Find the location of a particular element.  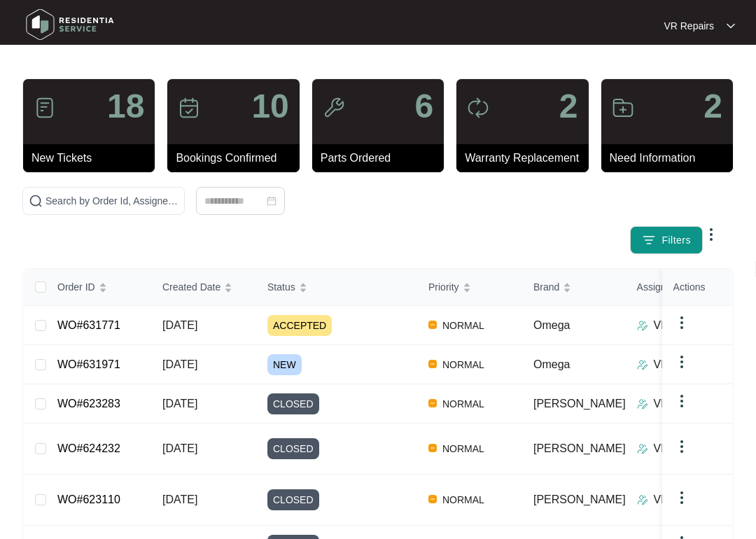

a: WO#631971 is located at coordinates (89, 363).